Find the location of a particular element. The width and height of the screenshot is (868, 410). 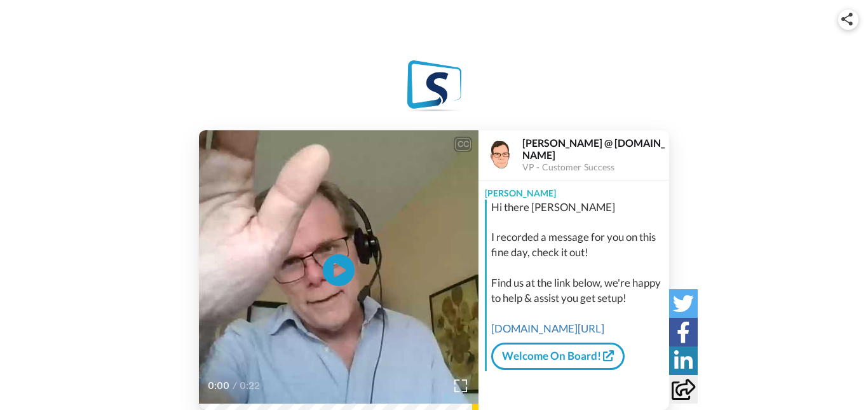

img: ic_share.svg is located at coordinates (847, 19).